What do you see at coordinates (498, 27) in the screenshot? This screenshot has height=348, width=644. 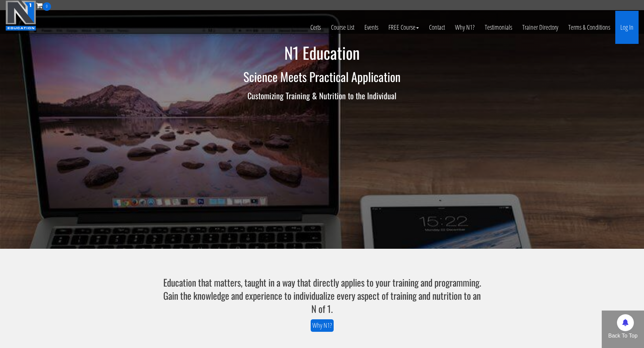 I see `a: Testimonials` at bounding box center [498, 27].